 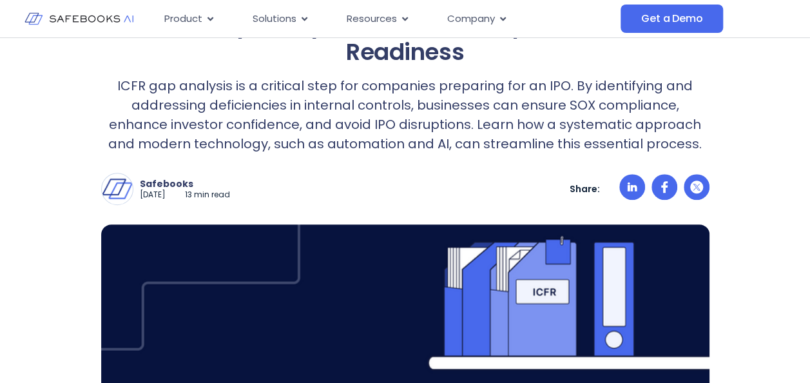 I want to click on div: Menu Toggle, so click(x=387, y=19).